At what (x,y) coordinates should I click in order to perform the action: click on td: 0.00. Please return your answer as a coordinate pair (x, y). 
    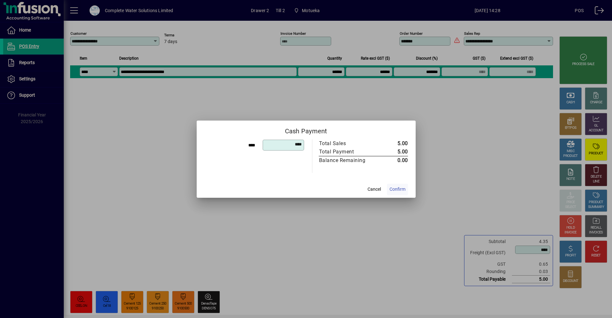
    Looking at the image, I should click on (393, 160).